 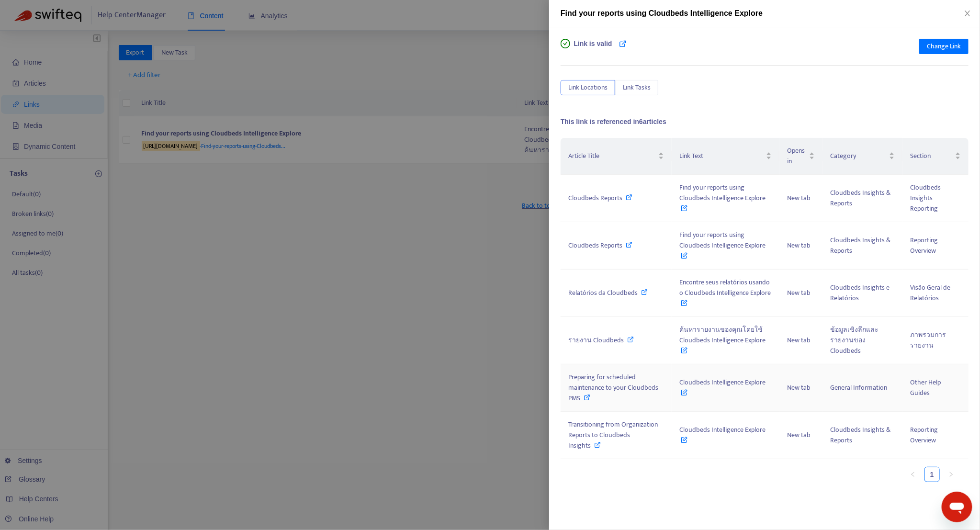 I want to click on span: Opens in, so click(x=797, y=156).